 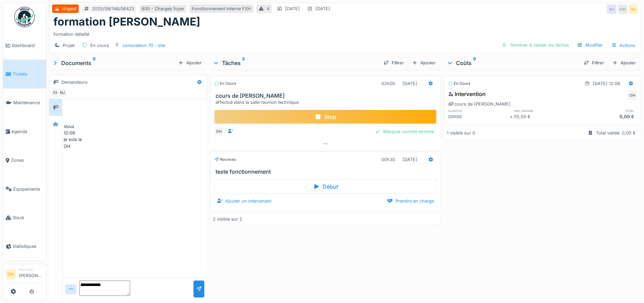 I want to click on a: Stock, so click(x=25, y=217).